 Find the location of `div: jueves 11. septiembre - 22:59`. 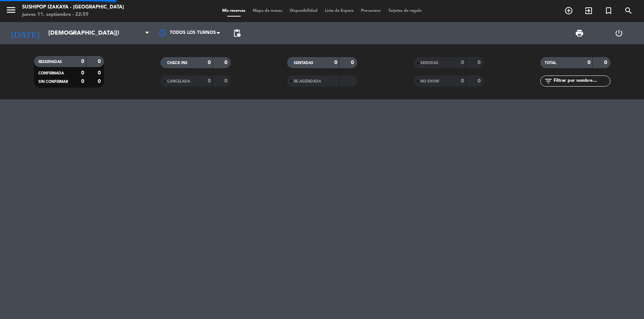

div: jueves 11. septiembre - 22:59 is located at coordinates (73, 15).